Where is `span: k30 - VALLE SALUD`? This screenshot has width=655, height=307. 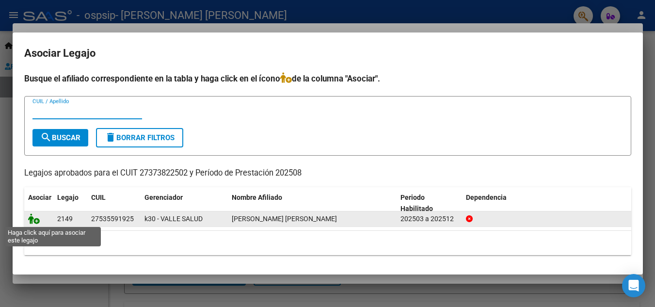 span: k30 - VALLE SALUD is located at coordinates (173, 219).